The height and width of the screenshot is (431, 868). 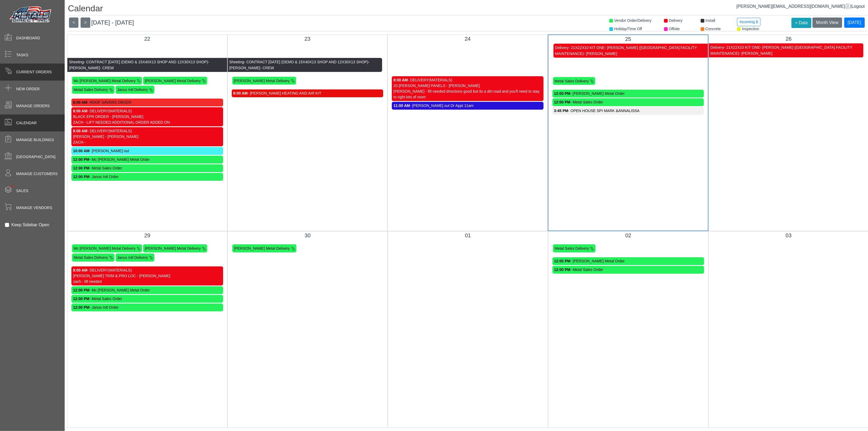 What do you see at coordinates (30, 225) in the screenshot?
I see `label: Keep Sidebar Open` at bounding box center [30, 225].